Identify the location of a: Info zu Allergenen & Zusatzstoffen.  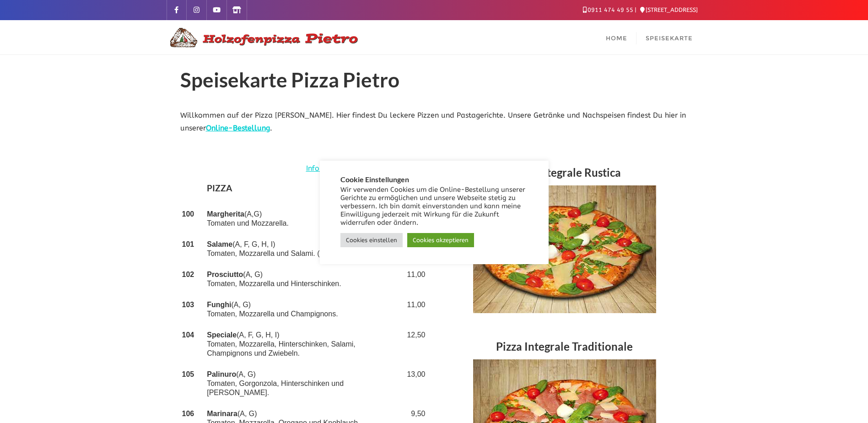
(367, 169).